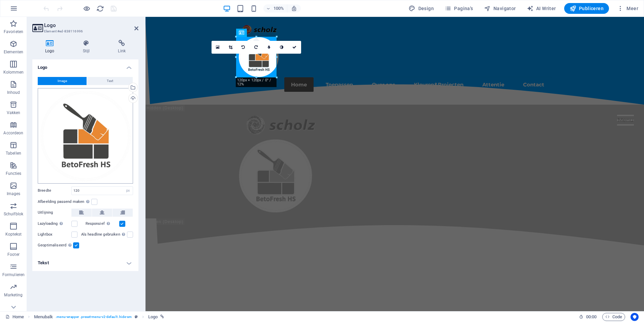 This screenshot has width=644, height=322. Describe the element at coordinates (542, 9) in the screenshot. I see `span: AI Writer` at that location.